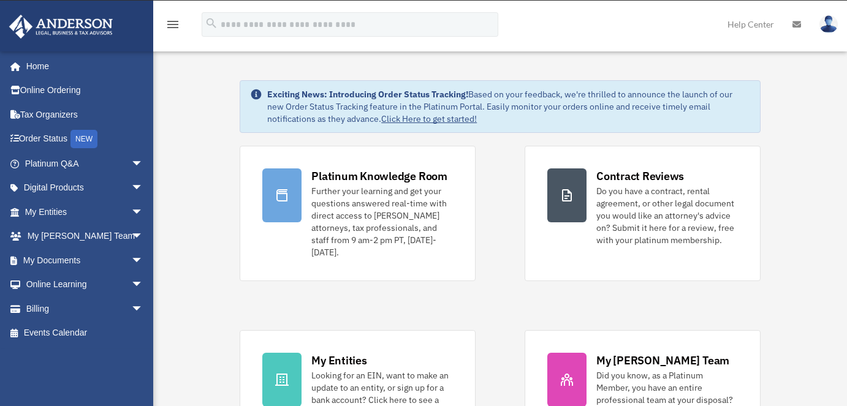  I want to click on a: Online Learningarrow_drop_down, so click(85, 285).